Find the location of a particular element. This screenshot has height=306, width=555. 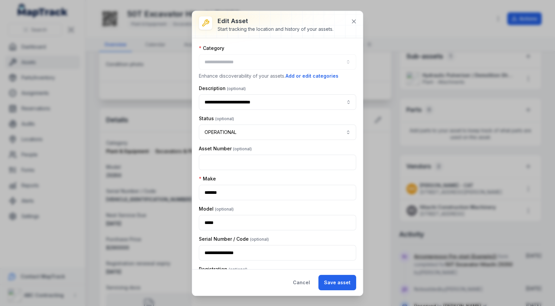

label: Status is located at coordinates (216, 118).